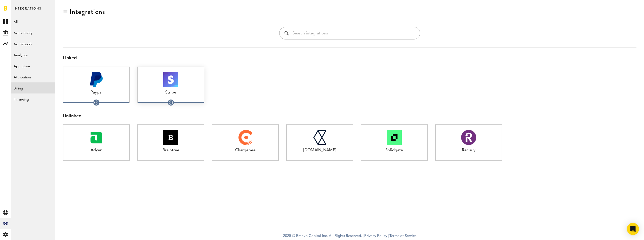 This screenshot has width=644, height=240. Describe the element at coordinates (87, 12) in the screenshot. I see `div: Integrations` at that location.